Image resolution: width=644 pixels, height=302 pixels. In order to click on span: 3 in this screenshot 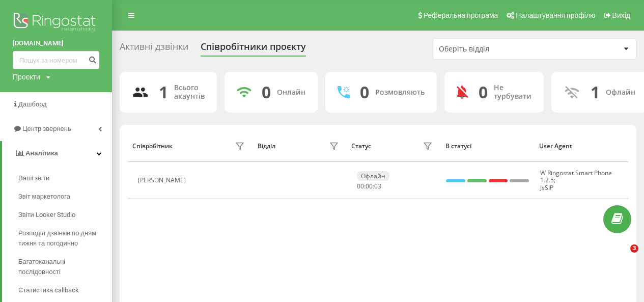, I will do `click(634, 248)`.